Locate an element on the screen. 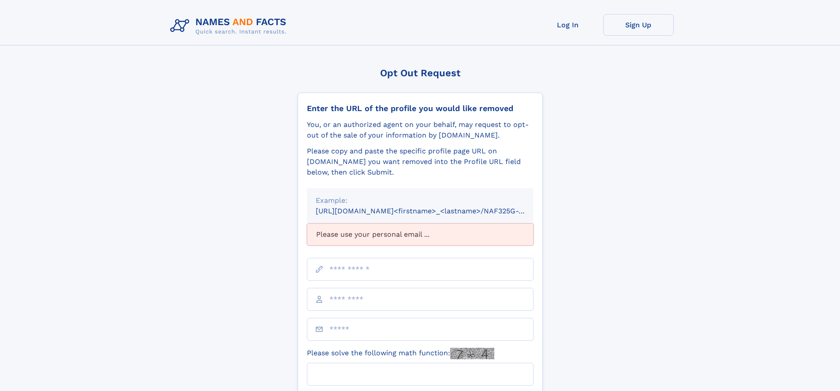  img: Logo Names and Facts is located at coordinates (230, 26).